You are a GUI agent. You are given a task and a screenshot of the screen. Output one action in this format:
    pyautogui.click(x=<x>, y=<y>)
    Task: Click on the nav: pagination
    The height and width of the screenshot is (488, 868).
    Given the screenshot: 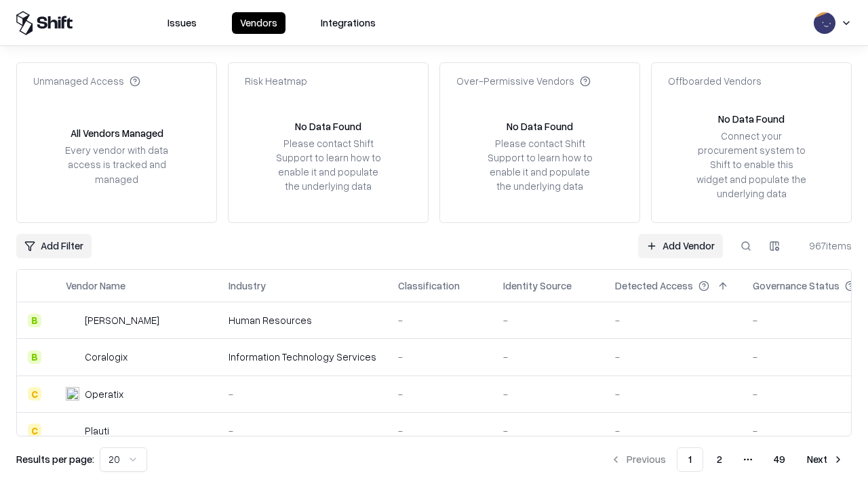 What is the action you would take?
    pyautogui.click(x=727, y=460)
    